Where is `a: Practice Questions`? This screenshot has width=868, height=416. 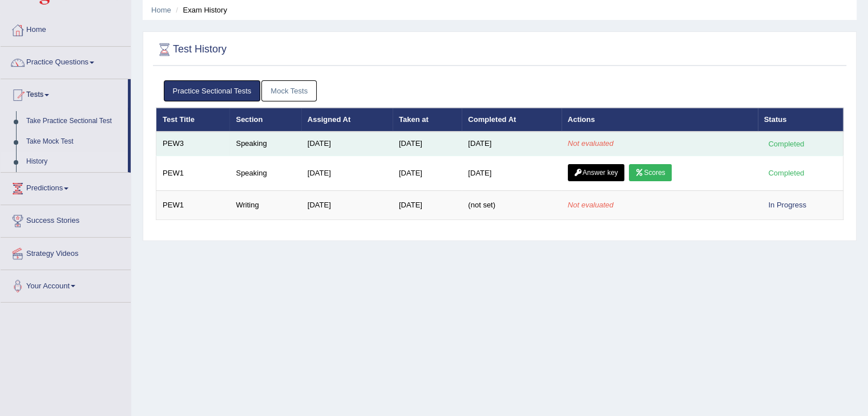
a: Practice Questions is located at coordinates (66, 61).